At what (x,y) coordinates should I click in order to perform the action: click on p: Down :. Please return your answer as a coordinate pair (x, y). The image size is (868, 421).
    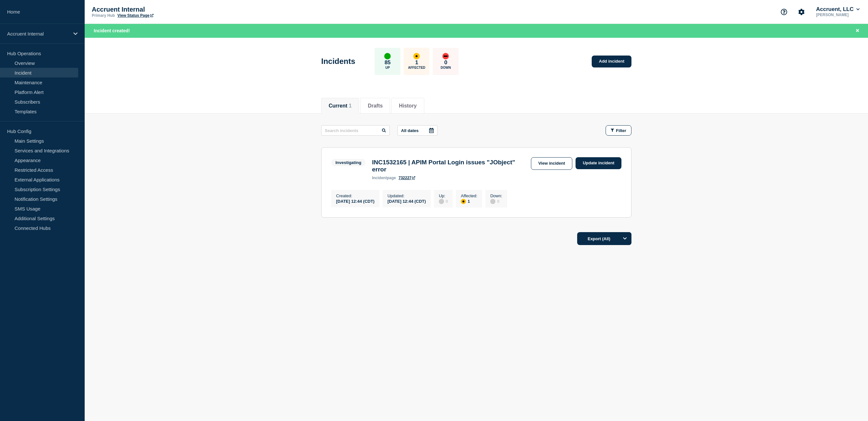
    Looking at the image, I should click on (496, 196).